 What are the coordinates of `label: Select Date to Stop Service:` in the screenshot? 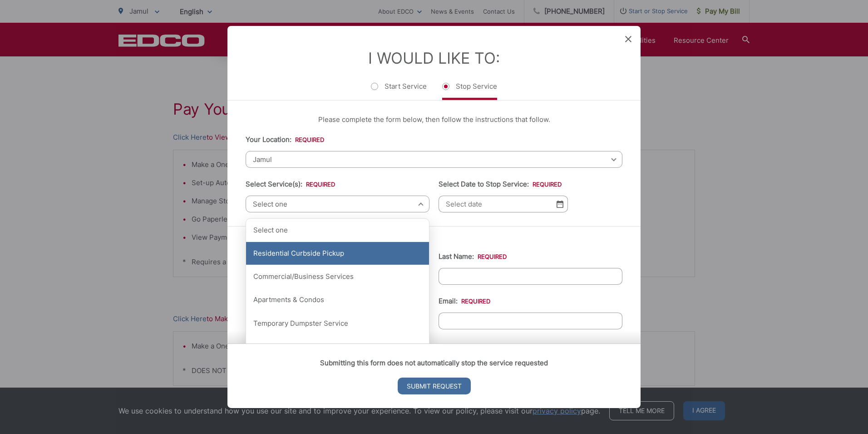 It's located at (500, 184).